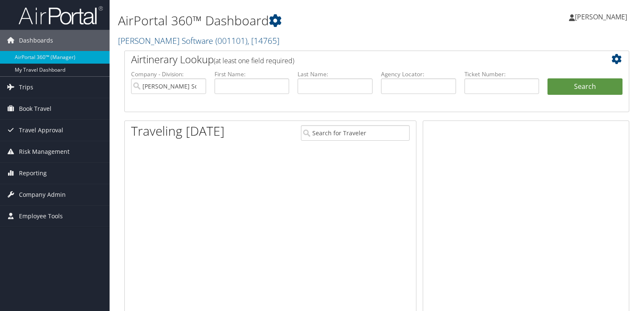  Describe the element at coordinates (42, 194) in the screenshot. I see `span: Company Admin` at that location.